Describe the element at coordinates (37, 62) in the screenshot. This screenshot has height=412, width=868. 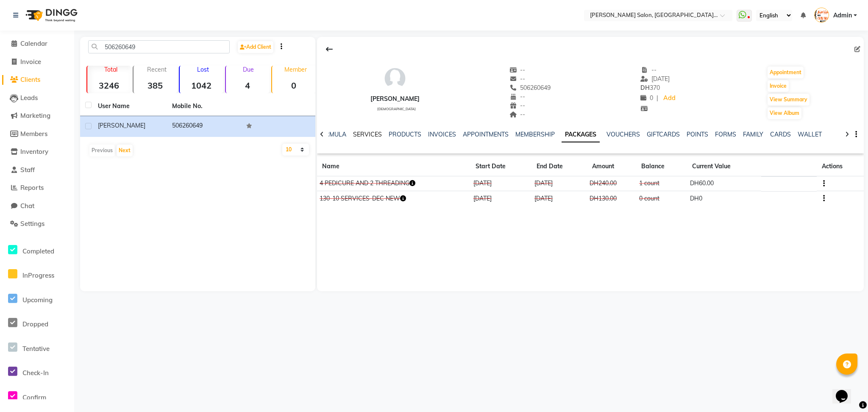
I see `a: Invoice` at that location.